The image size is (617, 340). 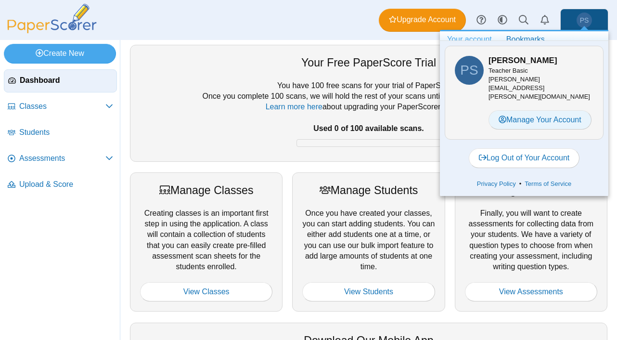 What do you see at coordinates (524, 158) in the screenshot?
I see `a: Log Out of Your Account` at bounding box center [524, 158].